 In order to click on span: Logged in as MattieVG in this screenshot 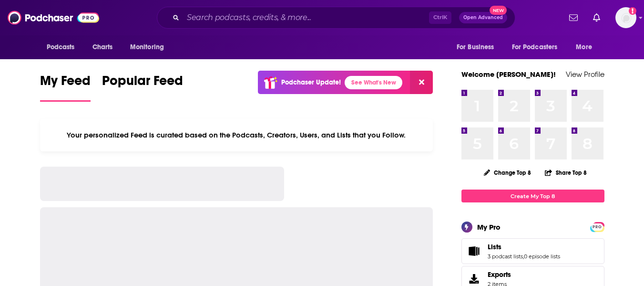, I will do `click(626, 18)`.